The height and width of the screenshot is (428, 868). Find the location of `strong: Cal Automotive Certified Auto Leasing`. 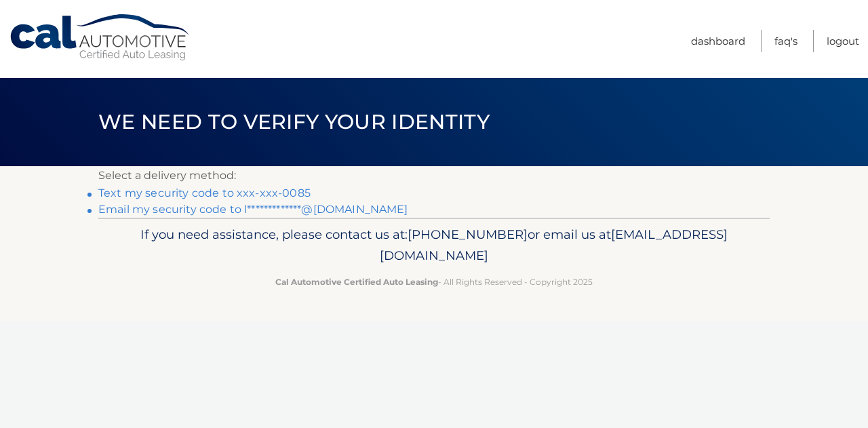

strong: Cal Automotive Certified Auto Leasing is located at coordinates (356, 281).